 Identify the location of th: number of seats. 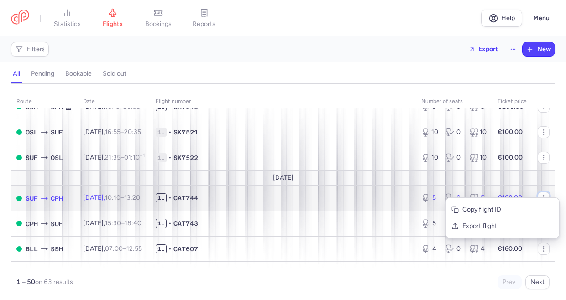
(453, 102).